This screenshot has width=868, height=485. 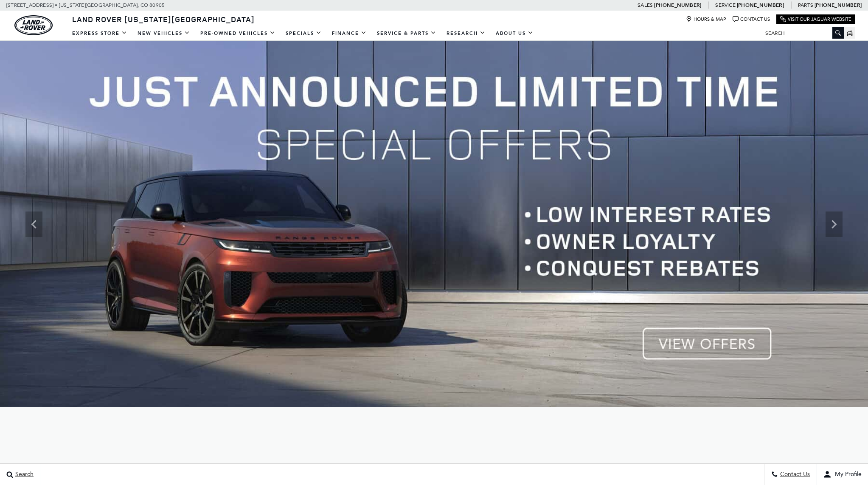 I want to click on span: My Profile, so click(x=846, y=475).